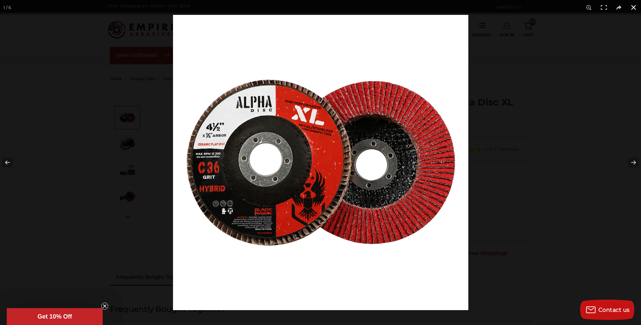 The image size is (641, 325). What do you see at coordinates (55, 317) in the screenshot?
I see `span: Get 10% Off` at bounding box center [55, 317].